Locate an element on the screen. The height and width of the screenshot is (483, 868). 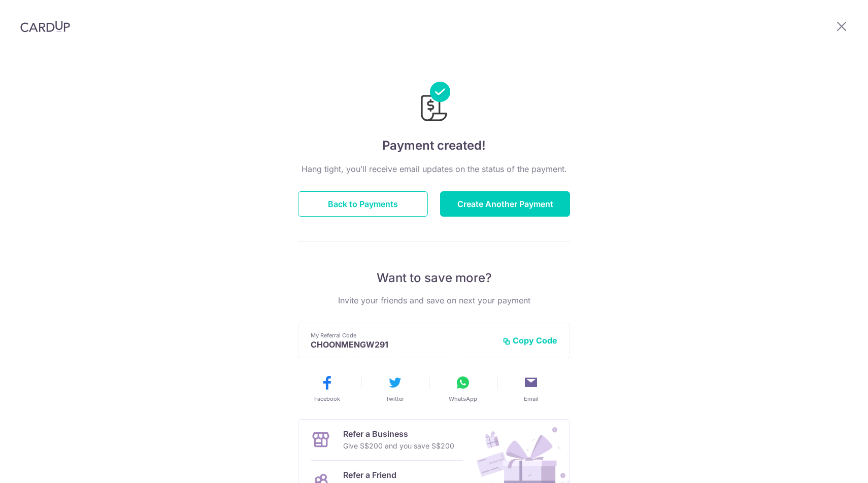
img: Payments is located at coordinates (434, 103).